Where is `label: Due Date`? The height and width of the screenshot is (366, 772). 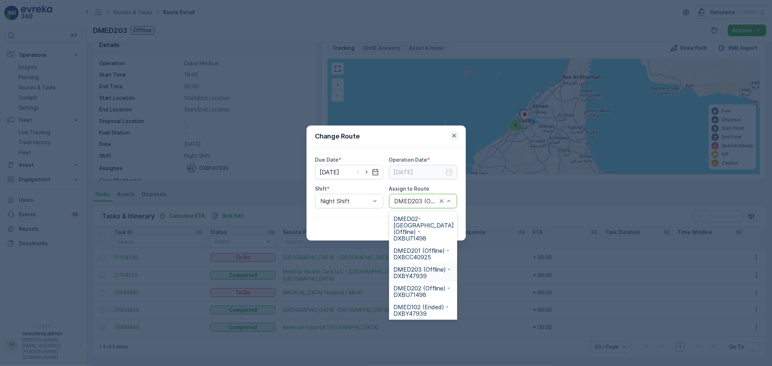 label: Due Date is located at coordinates (327, 160).